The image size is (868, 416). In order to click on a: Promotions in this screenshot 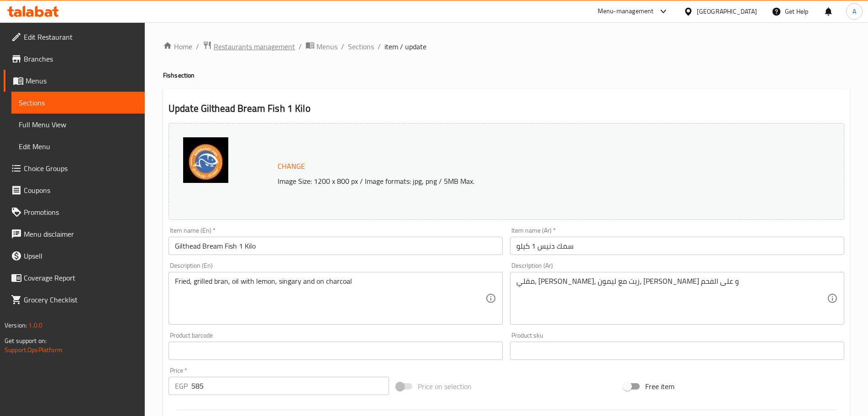, I will do `click(74, 212)`.